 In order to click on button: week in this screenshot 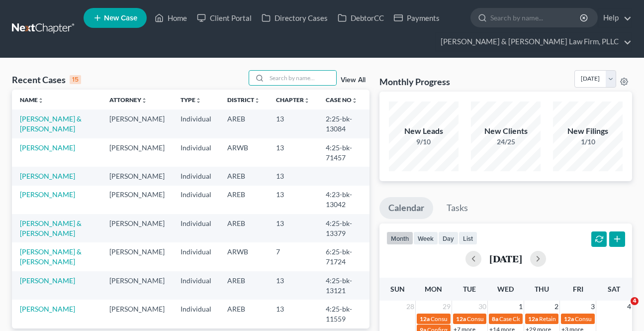, I will do `click(426, 238)`.